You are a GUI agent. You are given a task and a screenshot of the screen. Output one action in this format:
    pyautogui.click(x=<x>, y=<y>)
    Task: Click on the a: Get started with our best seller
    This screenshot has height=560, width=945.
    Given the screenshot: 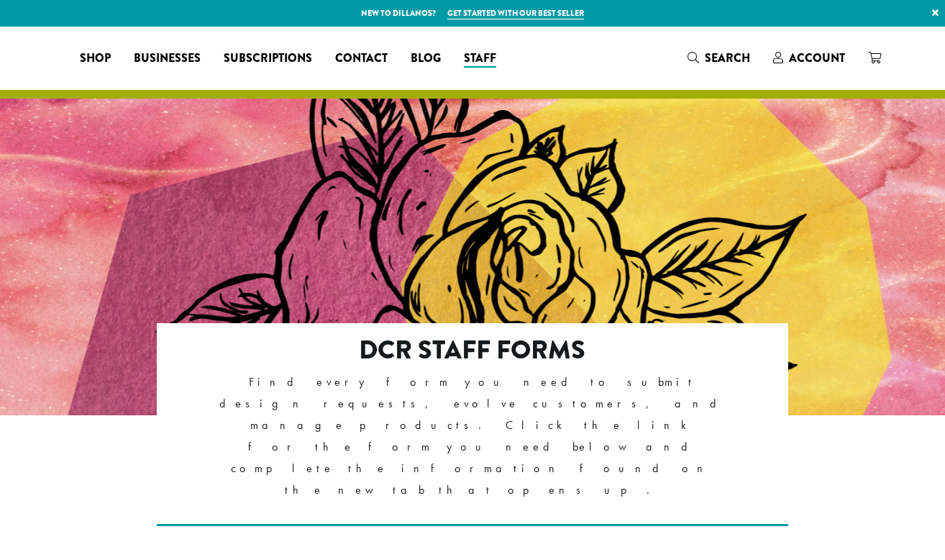 What is the action you would take?
    pyautogui.click(x=516, y=13)
    